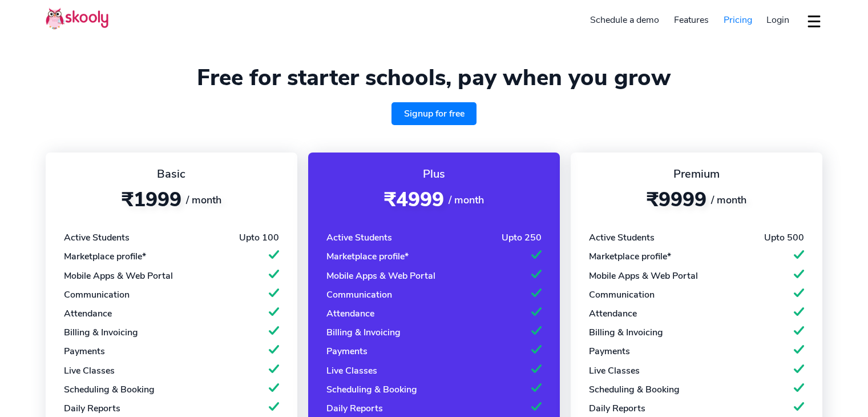  Describe the element at coordinates (738, 20) in the screenshot. I see `span: Pricing` at that location.